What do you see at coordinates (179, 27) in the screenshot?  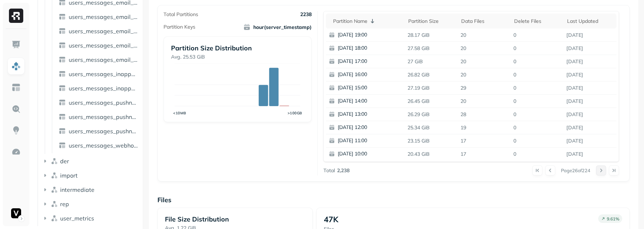 I see `p: Partition Keys` at bounding box center [179, 27].